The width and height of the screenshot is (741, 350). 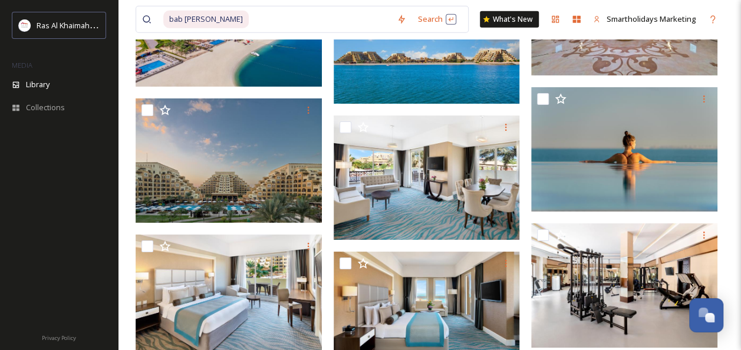 I want to click on span: Privacy Policy, so click(x=59, y=338).